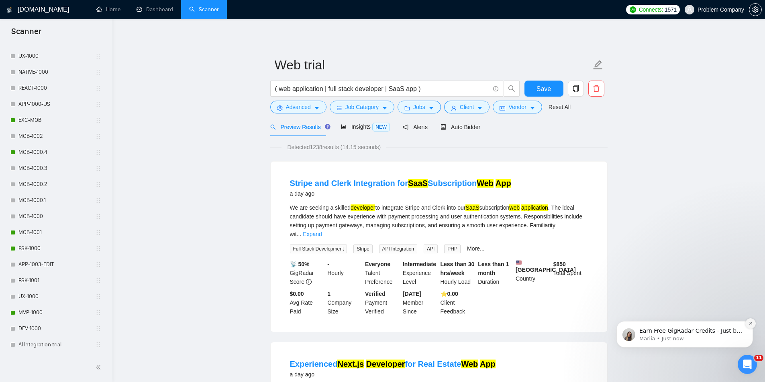 Image resolution: width=765 pixels, height=382 pixels. I want to click on span: double-left, so click(100, 368).